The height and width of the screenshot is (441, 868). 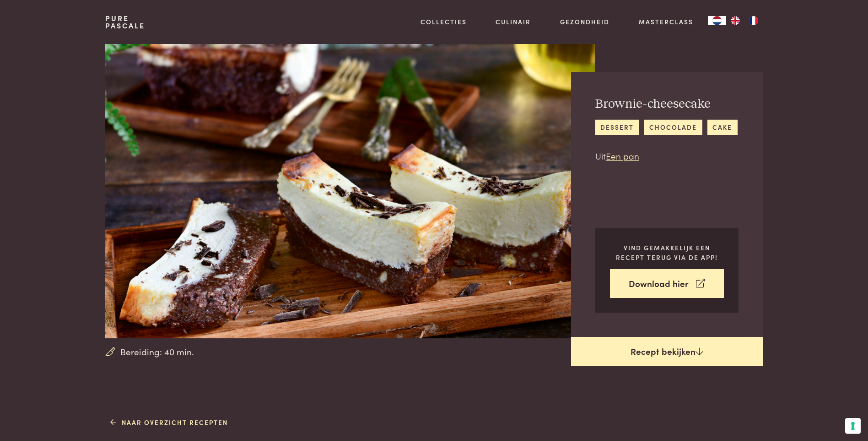 I want to click on a: NL, so click(x=718, y=21).